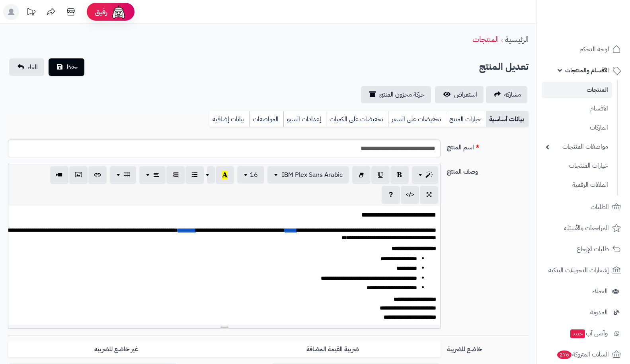 This screenshot has height=364, width=630. What do you see at coordinates (600, 207) in the screenshot?
I see `span: الطلبات` at bounding box center [600, 207].